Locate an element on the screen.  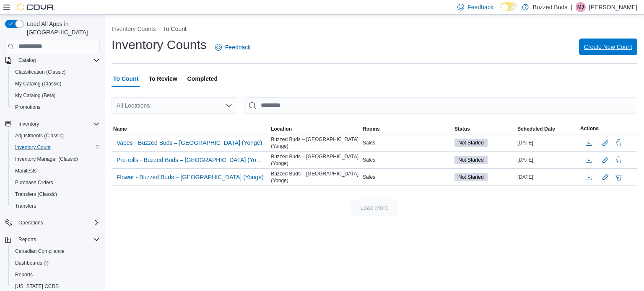
span: Load More is located at coordinates (374, 208).